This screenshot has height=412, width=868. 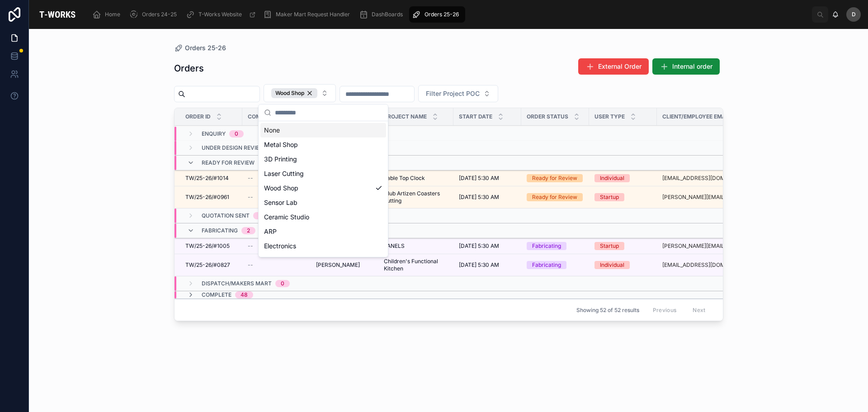 I want to click on a: Individual, so click(x=623, y=265).